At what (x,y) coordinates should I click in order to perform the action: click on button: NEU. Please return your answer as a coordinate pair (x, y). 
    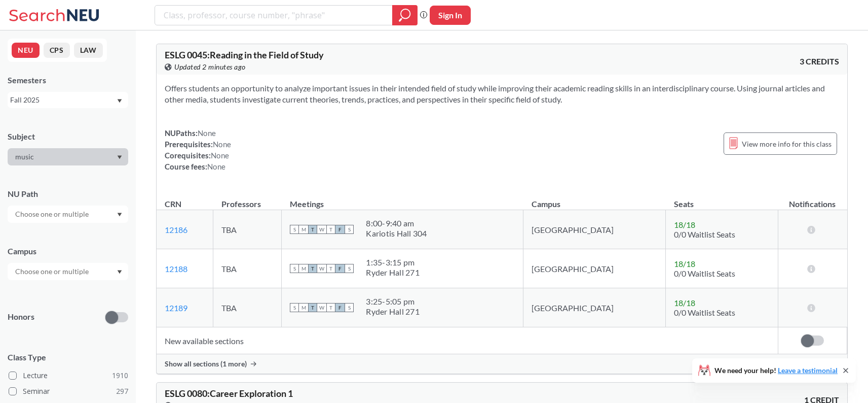
    Looking at the image, I should click on (25, 50).